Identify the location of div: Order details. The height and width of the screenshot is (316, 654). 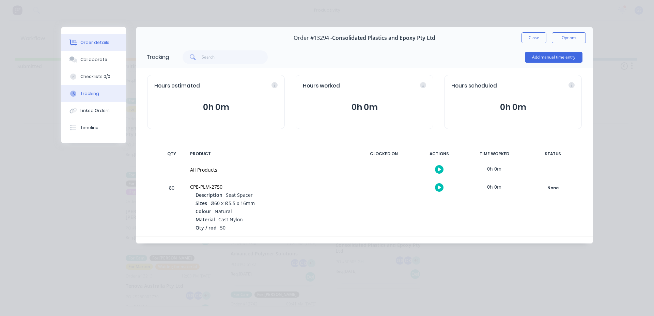
(95, 43).